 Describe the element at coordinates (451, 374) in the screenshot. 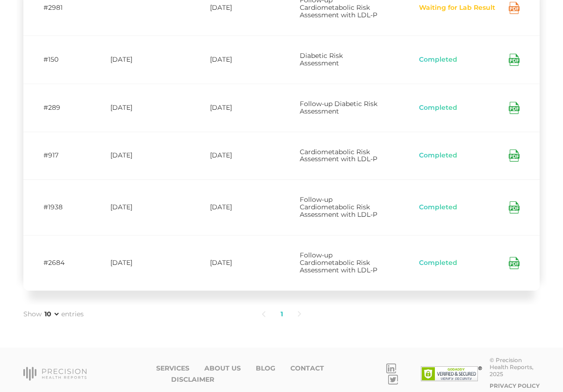

I see `img: SSL site seal - click to verify` at that location.